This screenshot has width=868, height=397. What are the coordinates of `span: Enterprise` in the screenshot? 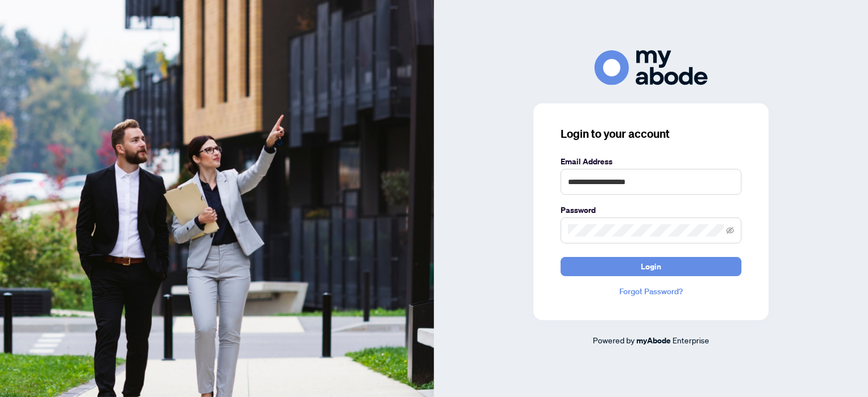 It's located at (690, 340).